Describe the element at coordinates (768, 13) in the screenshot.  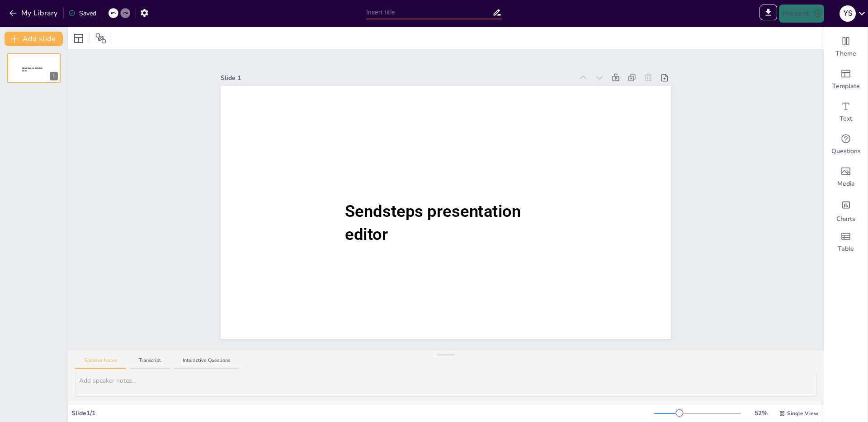
I see `span: Export to PowerPoint` at that location.